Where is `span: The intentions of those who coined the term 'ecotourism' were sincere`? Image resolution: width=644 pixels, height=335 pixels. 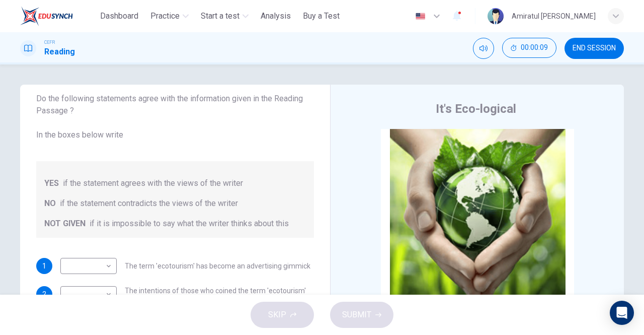 span: The intentions of those who coined the term 'ecotourism' were sincere is located at coordinates (220, 294).